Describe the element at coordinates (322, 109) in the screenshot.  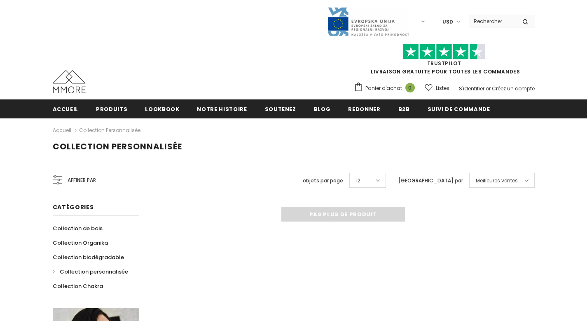
I see `span: Blog` at that location.